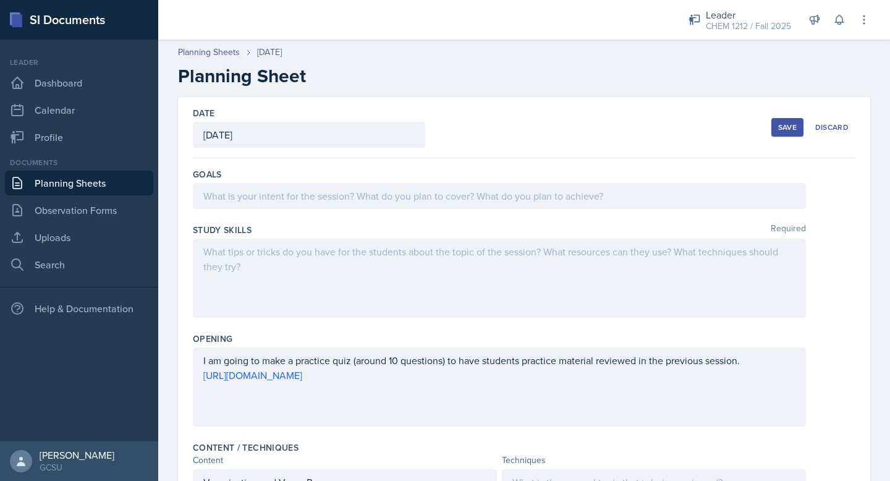  I want to click on div: Techniques, so click(654, 460).